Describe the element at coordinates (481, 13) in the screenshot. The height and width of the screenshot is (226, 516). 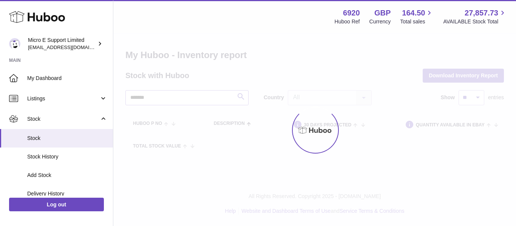
I see `span: 27,857.73` at that location.